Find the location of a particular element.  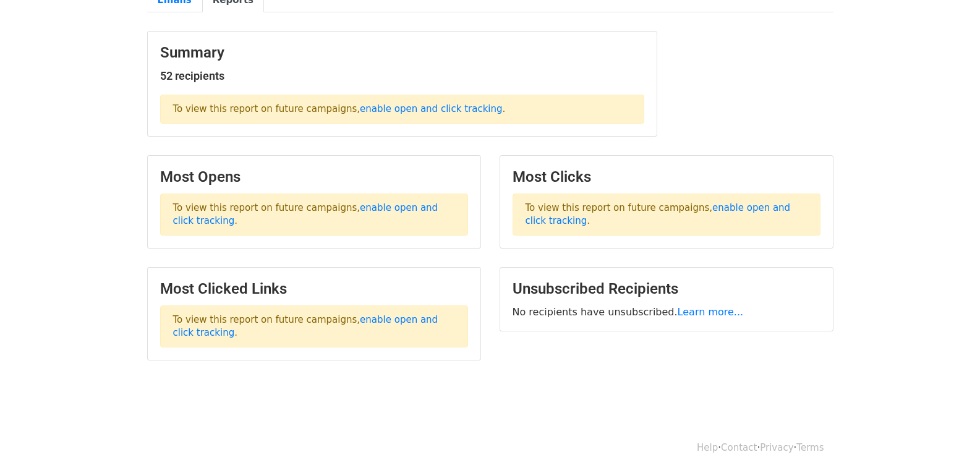

a: Terms is located at coordinates (810, 448).